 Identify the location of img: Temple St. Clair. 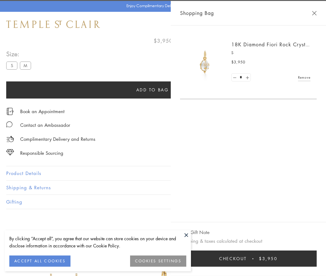
(53, 24).